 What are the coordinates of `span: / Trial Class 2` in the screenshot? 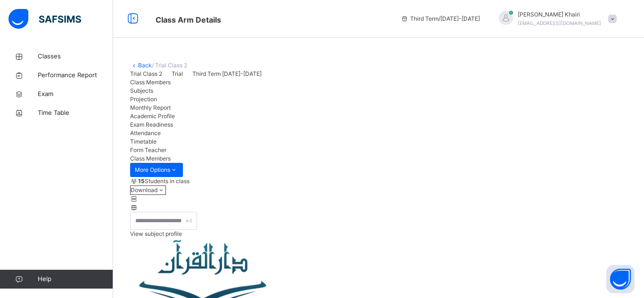 It's located at (169, 65).